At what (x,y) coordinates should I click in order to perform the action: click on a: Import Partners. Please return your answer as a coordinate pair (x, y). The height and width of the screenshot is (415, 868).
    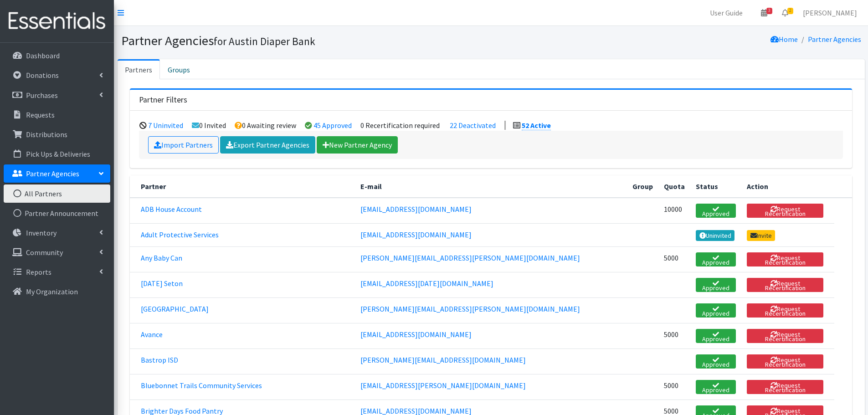
    Looking at the image, I should click on (183, 145).